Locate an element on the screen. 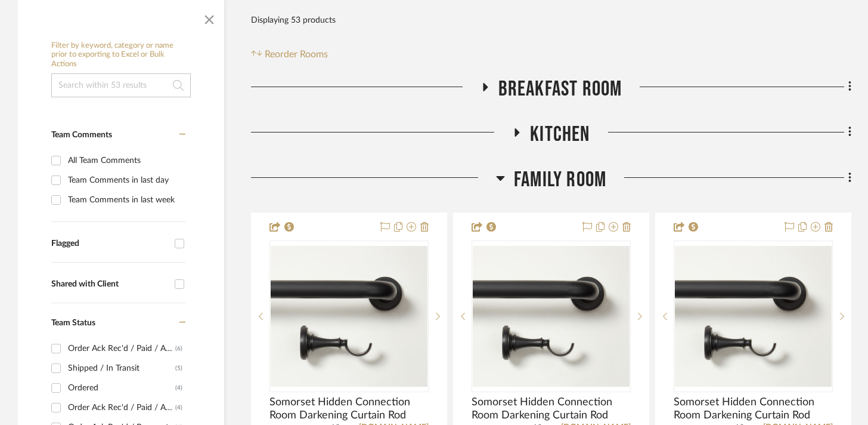 This screenshot has width=868, height=425. span: Kitchen is located at coordinates (560, 134).